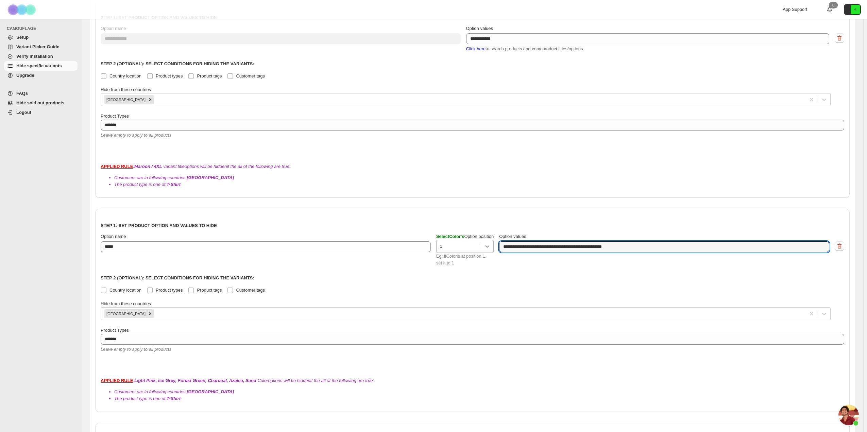  What do you see at coordinates (40, 103) in the screenshot?
I see `span: Hide sold out products` at bounding box center [40, 103].